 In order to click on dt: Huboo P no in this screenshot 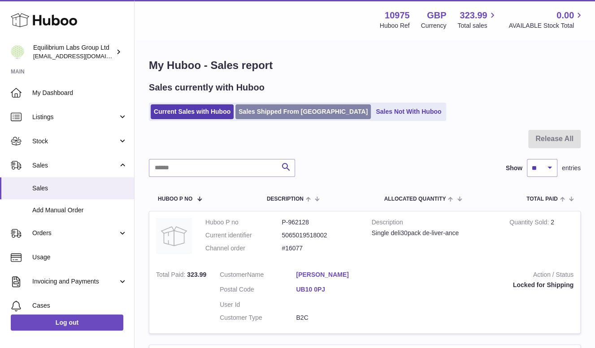, I will do `click(243, 222)`.